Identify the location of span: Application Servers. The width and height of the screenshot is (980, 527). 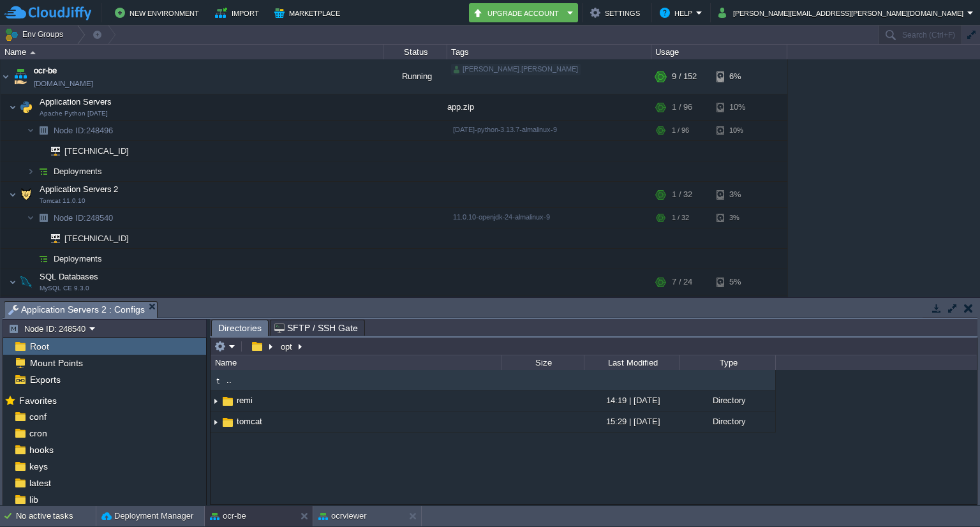
(76, 101).